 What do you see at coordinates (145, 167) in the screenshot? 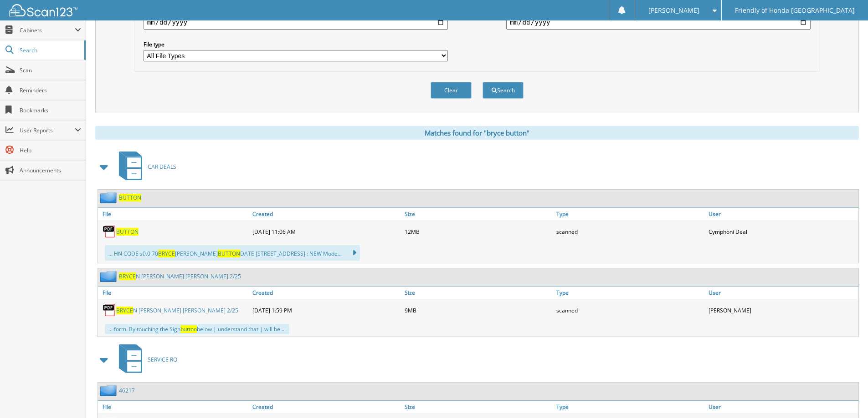
I see `a: CAR DEALS` at bounding box center [145, 167].